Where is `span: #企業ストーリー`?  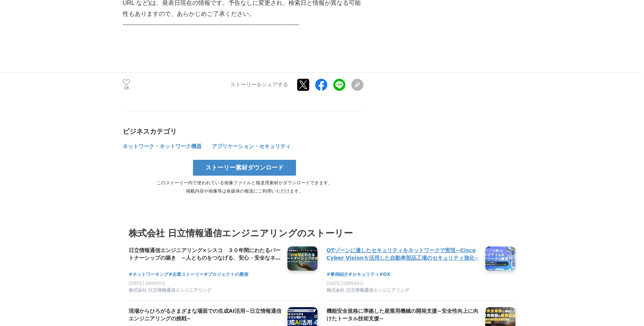 span: #企業ストーリー is located at coordinates (187, 274).